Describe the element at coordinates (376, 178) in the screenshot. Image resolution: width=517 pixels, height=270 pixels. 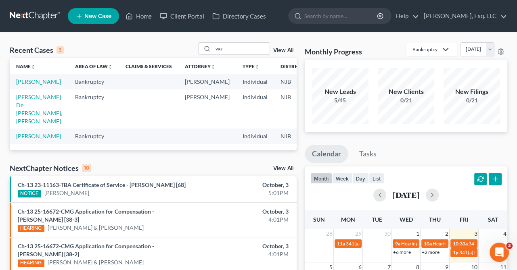
I see `button: list` at that location.